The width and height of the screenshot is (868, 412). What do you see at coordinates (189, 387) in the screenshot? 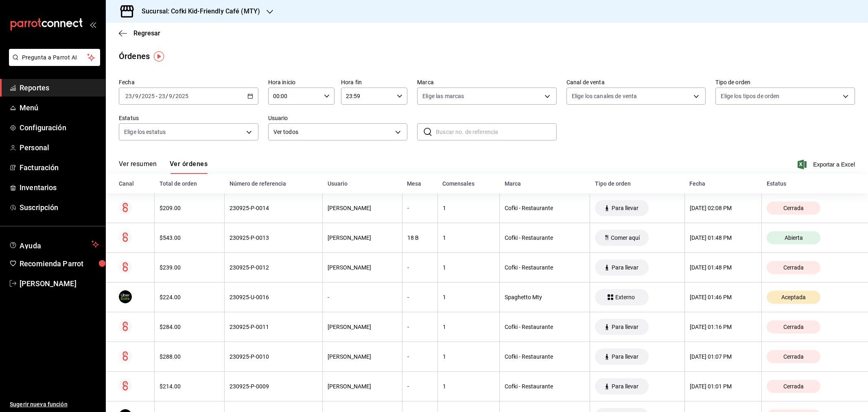
I see `div: $214.00` at bounding box center [189, 387].